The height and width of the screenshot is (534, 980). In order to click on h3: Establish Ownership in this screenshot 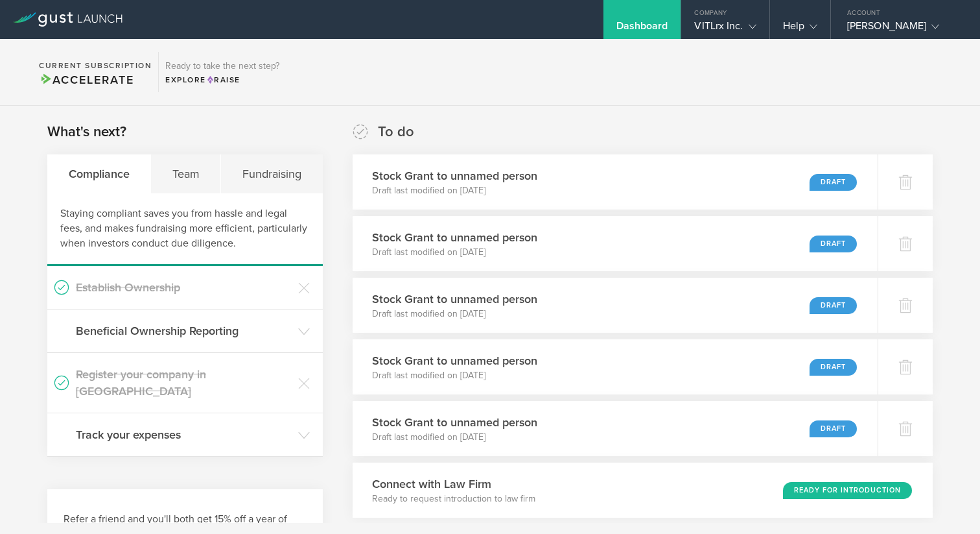, I will do `click(183, 287)`.